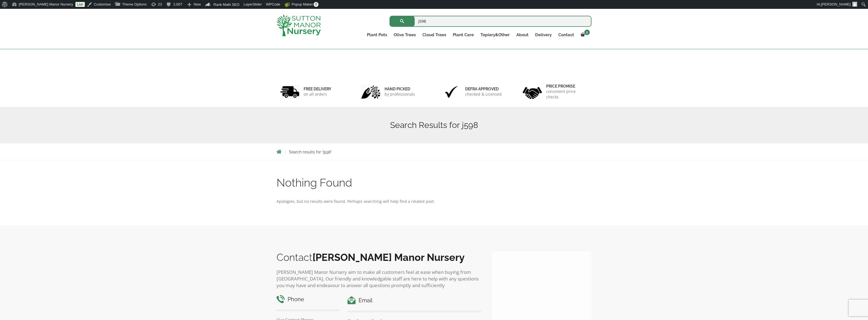 This screenshot has height=320, width=868. Describe the element at coordinates (567, 94) in the screenshot. I see `p: consistent price checks` at that location.